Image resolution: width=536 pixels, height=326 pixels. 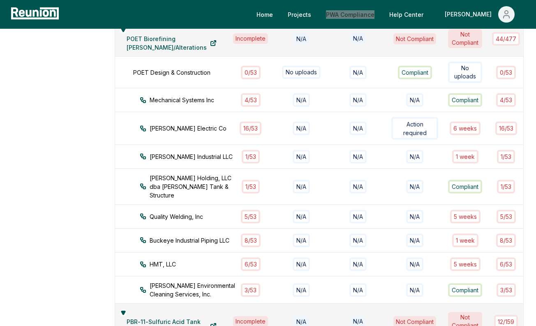 What do you see at coordinates (350, 14) in the screenshot?
I see `a: PWA Compliance` at bounding box center [350, 14].